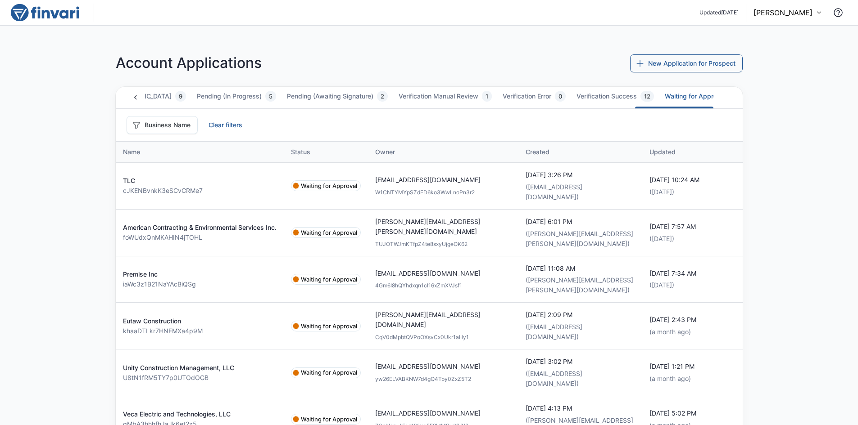  What do you see at coordinates (159, 285) in the screenshot?
I see `p: iaWc3z1B21NaYAcBiQSg` at bounding box center [159, 285].